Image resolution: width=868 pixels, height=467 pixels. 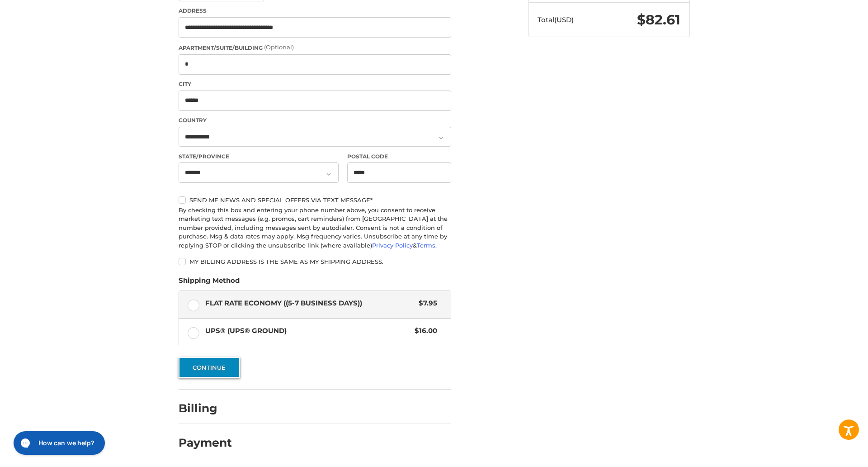 I want to click on span: $7.95, so click(x=426, y=303).